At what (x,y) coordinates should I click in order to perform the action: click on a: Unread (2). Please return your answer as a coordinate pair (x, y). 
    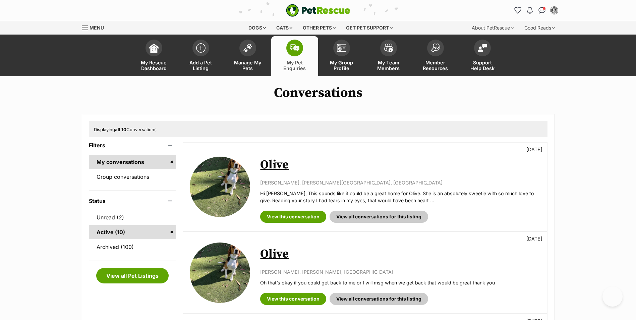
    Looking at the image, I should click on (132, 217).